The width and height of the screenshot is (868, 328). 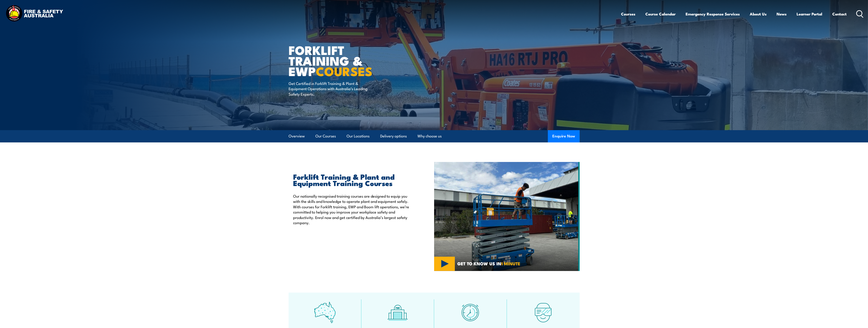 I want to click on img: fast-icon, so click(x=470, y=312).